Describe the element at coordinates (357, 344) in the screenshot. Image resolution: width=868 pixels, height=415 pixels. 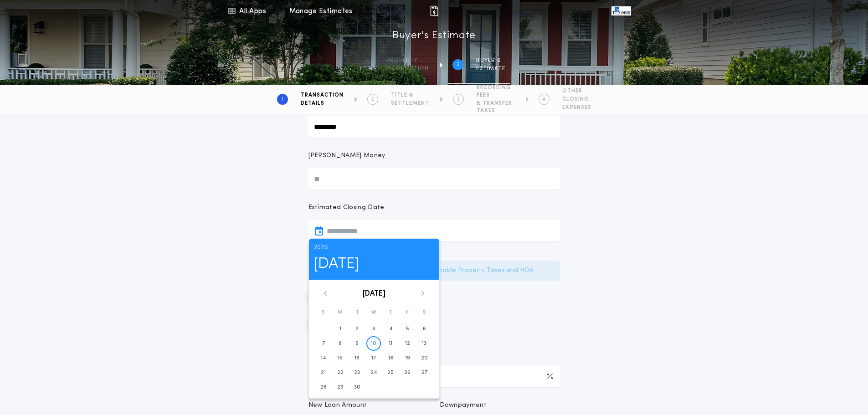
I see `button: 9` at that location.